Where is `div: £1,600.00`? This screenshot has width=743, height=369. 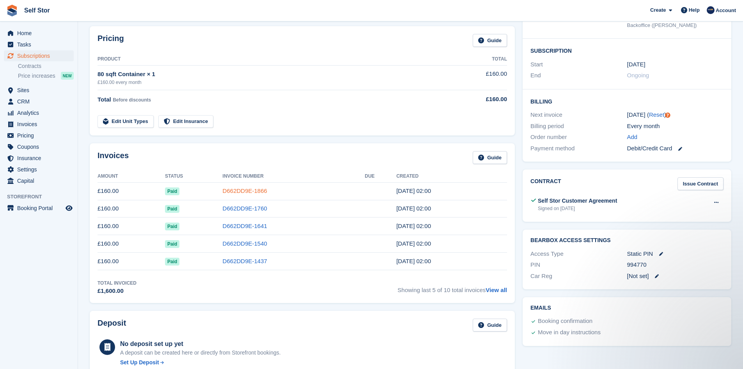
div: £1,600.00 is located at coordinates (117, 291).